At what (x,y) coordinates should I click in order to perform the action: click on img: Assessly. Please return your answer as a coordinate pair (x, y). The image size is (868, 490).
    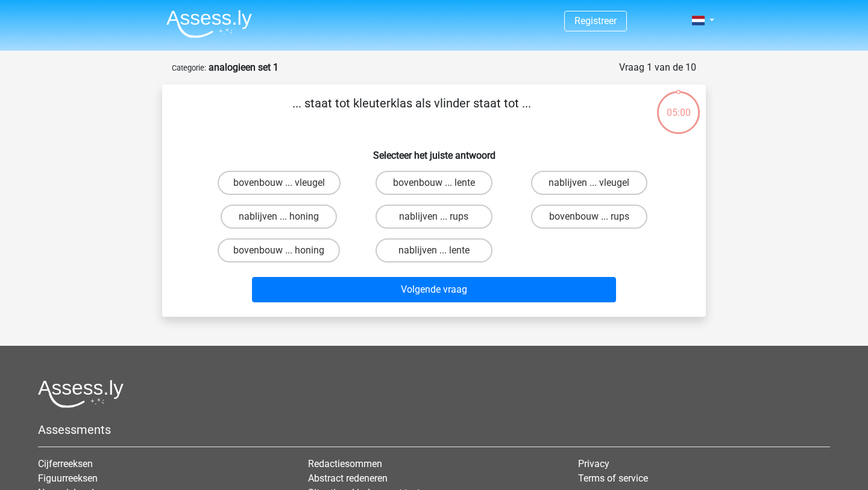
    Looking at the image, I should click on (209, 23).